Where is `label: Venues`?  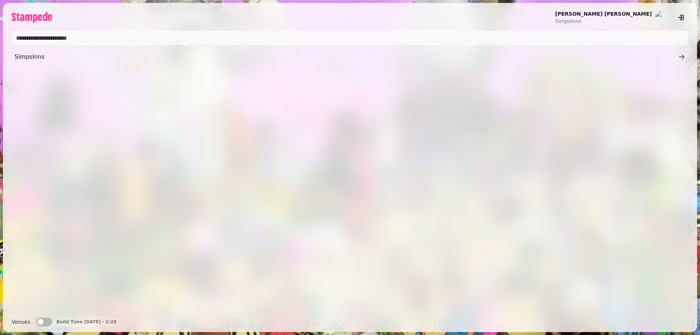
label: Venues is located at coordinates (21, 322).